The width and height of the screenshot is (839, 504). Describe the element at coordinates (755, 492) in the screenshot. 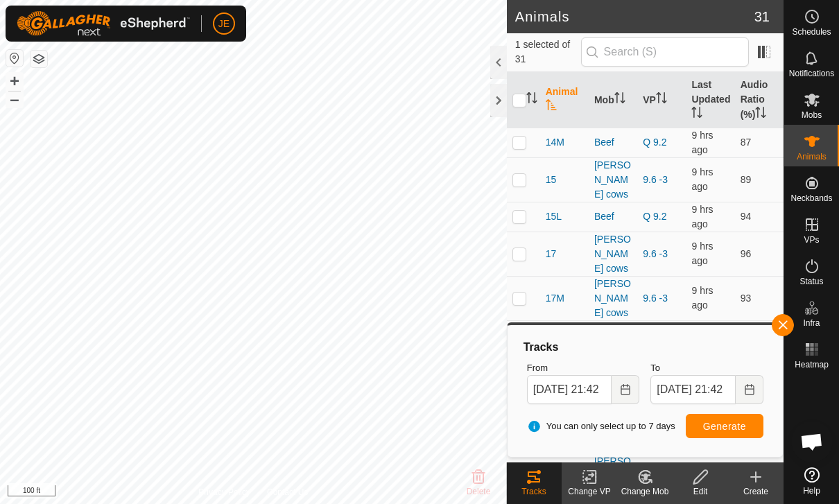

I see `div: Create` at that location.